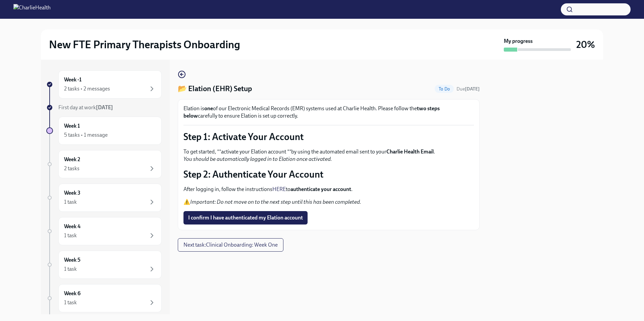  I want to click on a: Week 61 task, so click(104, 298).